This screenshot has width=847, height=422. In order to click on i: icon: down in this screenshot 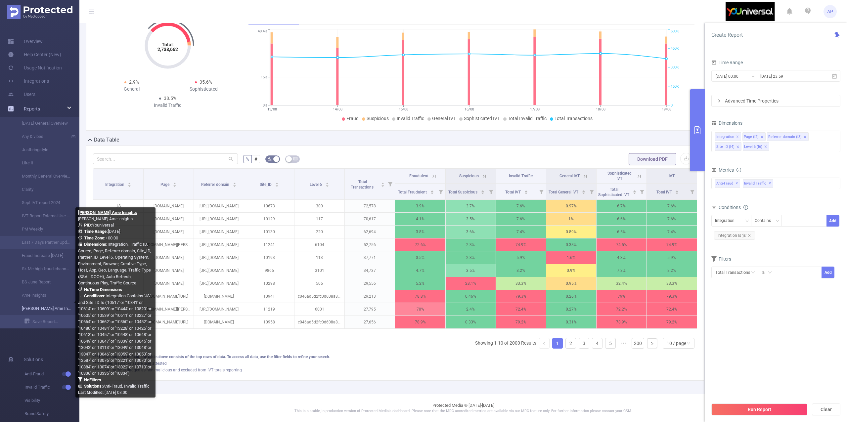, I will do `click(747, 221)`.